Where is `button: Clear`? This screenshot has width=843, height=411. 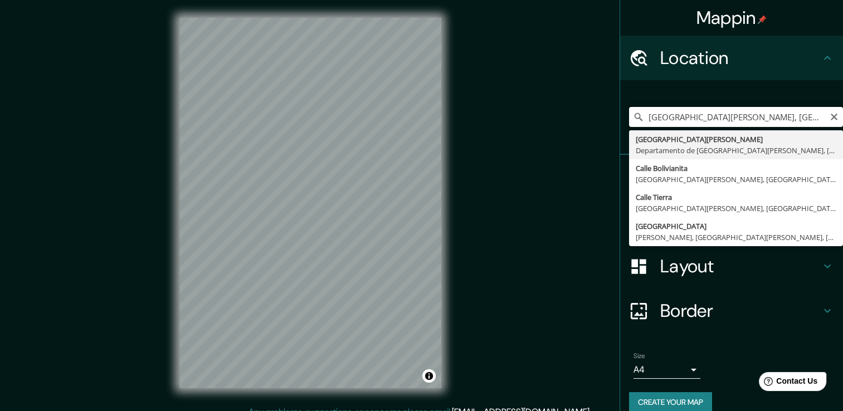 button: Clear is located at coordinates (834, 116).